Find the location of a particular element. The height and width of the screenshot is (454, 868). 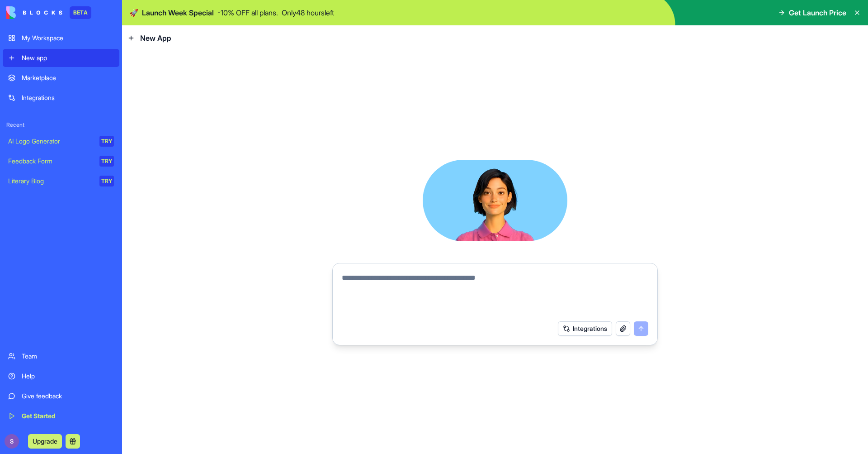

a: Marketplace is located at coordinates (61, 78).